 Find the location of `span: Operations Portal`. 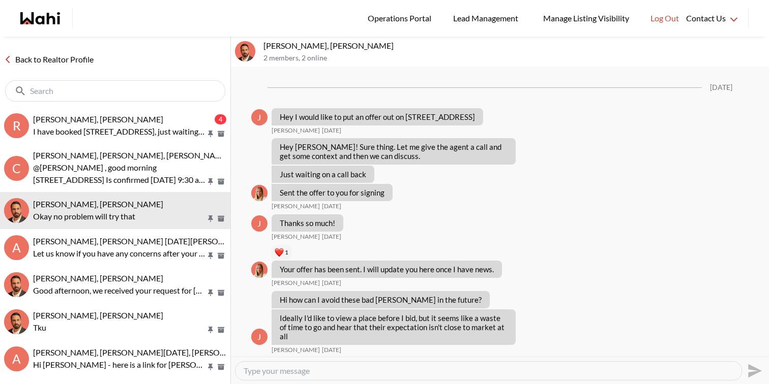

span: Operations Portal is located at coordinates (401, 18).